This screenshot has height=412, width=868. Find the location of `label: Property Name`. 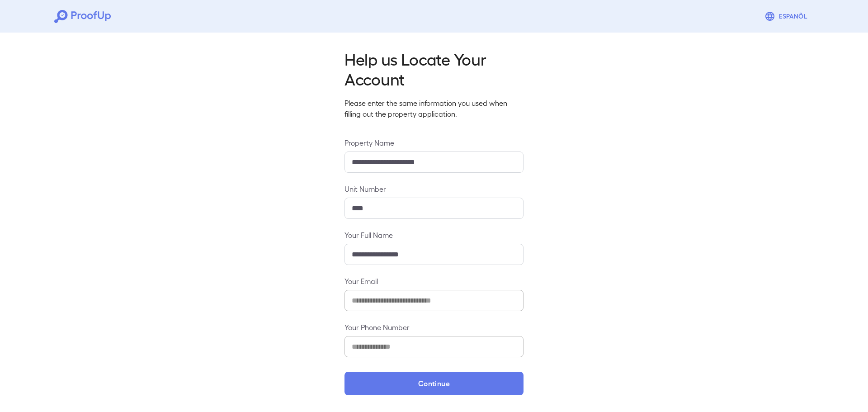

label: Property Name is located at coordinates (434, 142).